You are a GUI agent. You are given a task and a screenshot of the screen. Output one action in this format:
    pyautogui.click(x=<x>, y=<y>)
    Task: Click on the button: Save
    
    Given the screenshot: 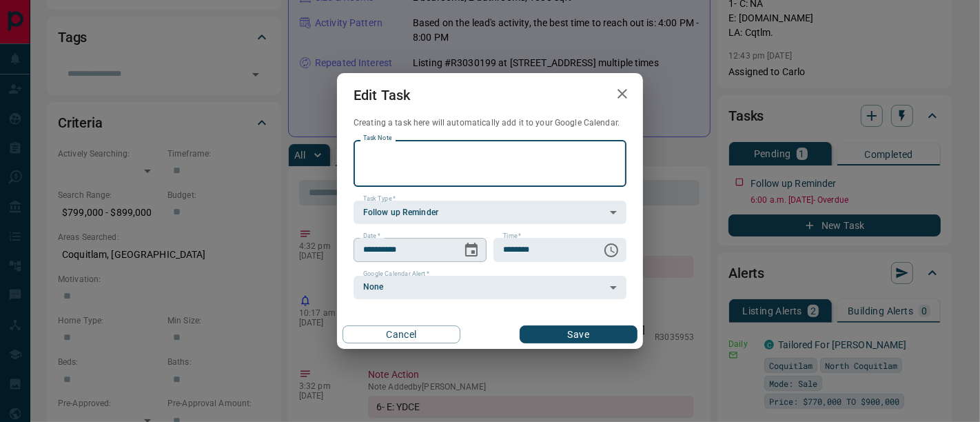 What is the action you would take?
    pyautogui.click(x=578, y=335)
    